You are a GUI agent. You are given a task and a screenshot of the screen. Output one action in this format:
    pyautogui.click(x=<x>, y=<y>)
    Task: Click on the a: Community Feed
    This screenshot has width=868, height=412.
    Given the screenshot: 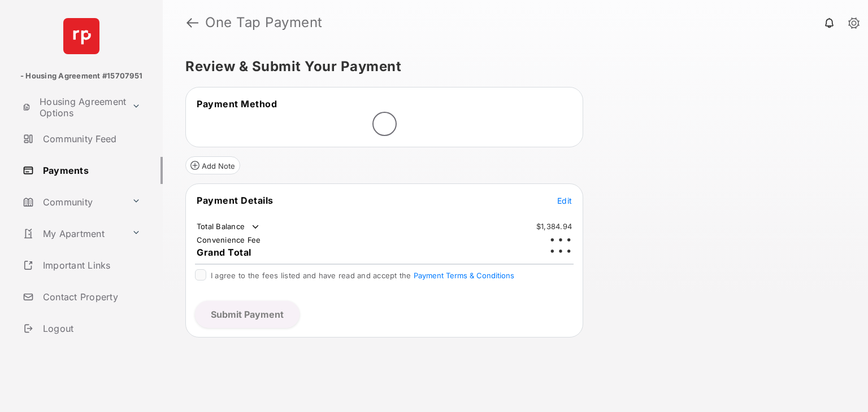 What is the action you would take?
    pyautogui.click(x=91, y=139)
    